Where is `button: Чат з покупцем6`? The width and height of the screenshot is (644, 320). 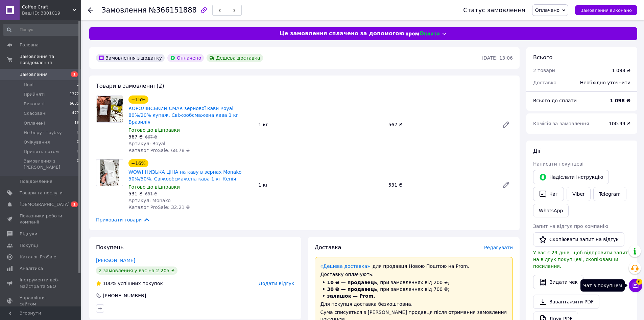 button: Чат з покупцем6 is located at coordinates (636, 286).